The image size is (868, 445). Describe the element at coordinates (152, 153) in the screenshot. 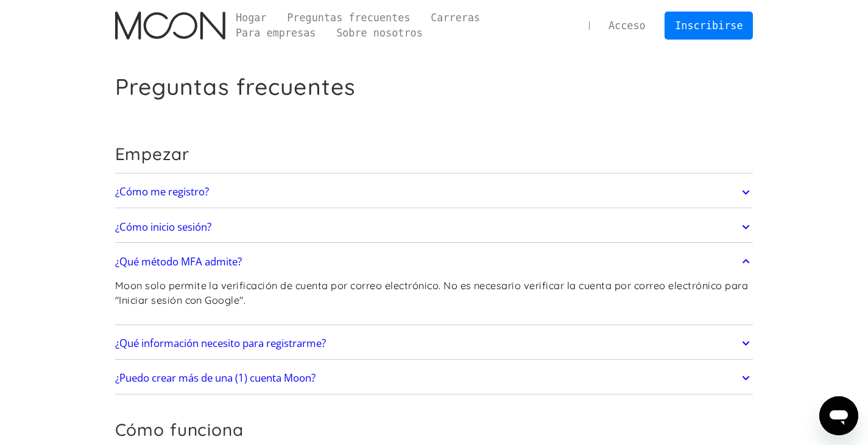

I see `font: Empezar` at that location.